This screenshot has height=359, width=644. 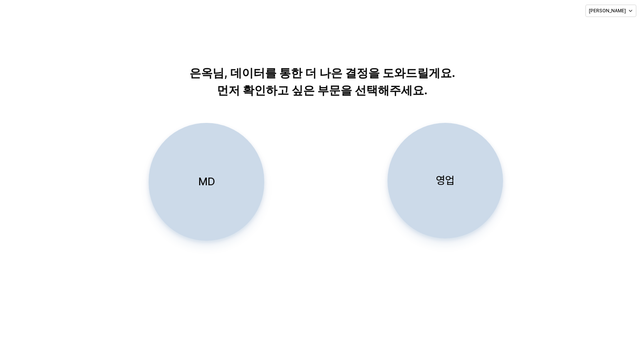 What do you see at coordinates (206, 182) in the screenshot?
I see `p: MD` at bounding box center [206, 182].